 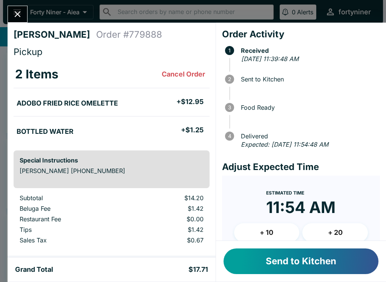 I want to click on h4: Order # 779888, so click(x=129, y=35).